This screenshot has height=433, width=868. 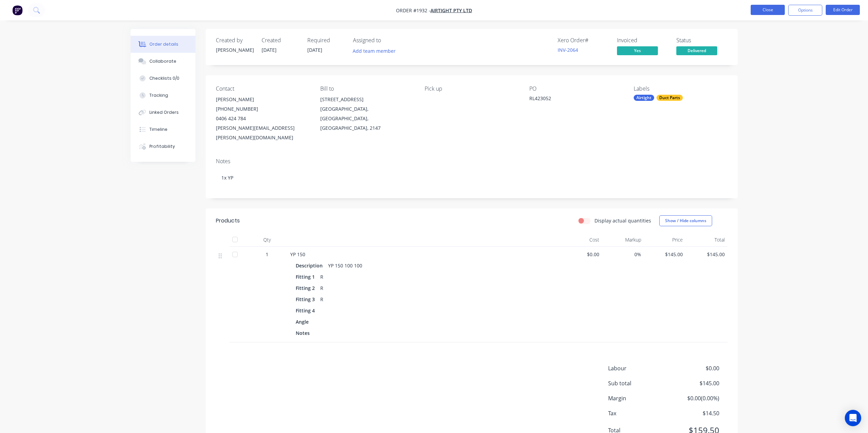 I want to click on button: Options, so click(x=805, y=10).